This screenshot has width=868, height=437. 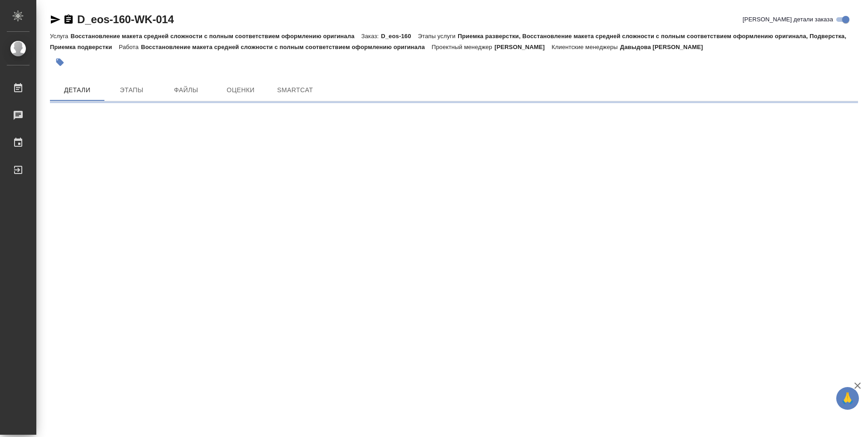 What do you see at coordinates (130, 47) in the screenshot?
I see `p: Работа` at bounding box center [130, 47].